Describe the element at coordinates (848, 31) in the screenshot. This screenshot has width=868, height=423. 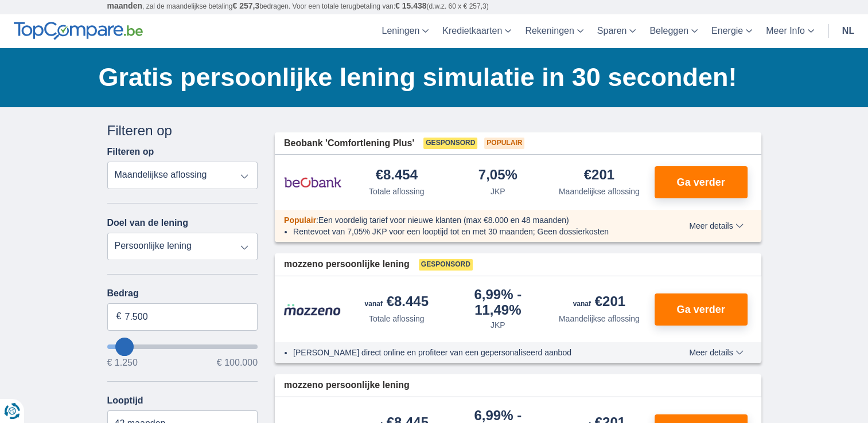
I see `a: nl` at that location.